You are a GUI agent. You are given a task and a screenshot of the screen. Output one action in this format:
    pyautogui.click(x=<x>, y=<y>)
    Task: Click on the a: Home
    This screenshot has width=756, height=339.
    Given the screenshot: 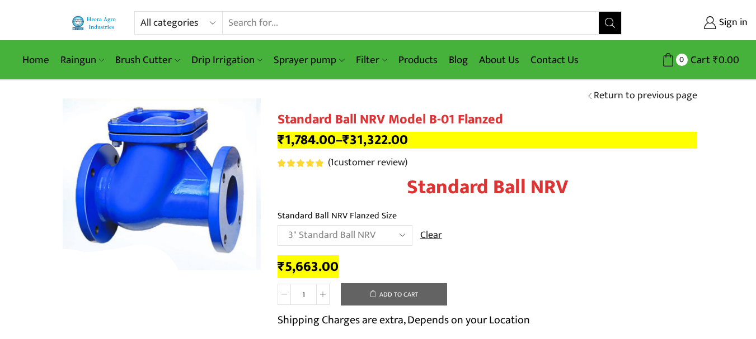 What is the action you would take?
    pyautogui.click(x=36, y=60)
    